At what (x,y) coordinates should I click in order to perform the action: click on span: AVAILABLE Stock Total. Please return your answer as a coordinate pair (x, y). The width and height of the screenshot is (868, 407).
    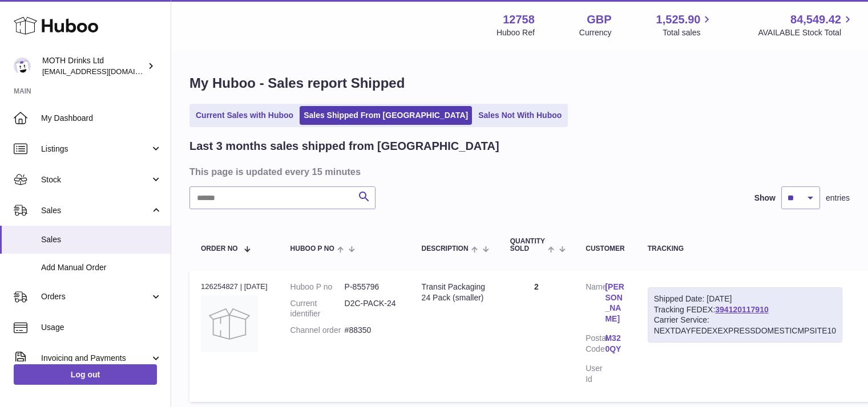
    Looking at the image, I should click on (806, 32).